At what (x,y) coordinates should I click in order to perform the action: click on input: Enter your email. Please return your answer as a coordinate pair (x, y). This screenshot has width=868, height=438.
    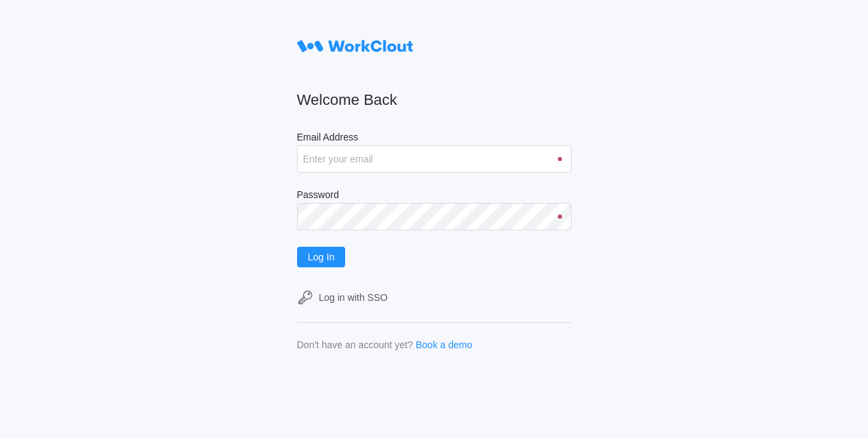
    Looking at the image, I should click on (435, 159).